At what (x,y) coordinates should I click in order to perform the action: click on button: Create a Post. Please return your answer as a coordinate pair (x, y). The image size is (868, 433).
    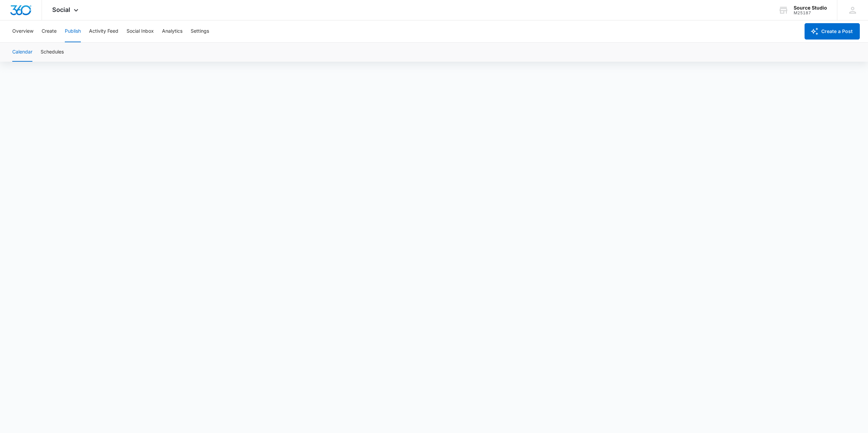
    Looking at the image, I should click on (832, 31).